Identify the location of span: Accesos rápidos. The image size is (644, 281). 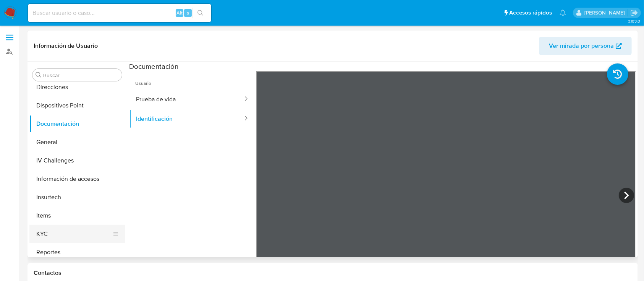
(530, 13).